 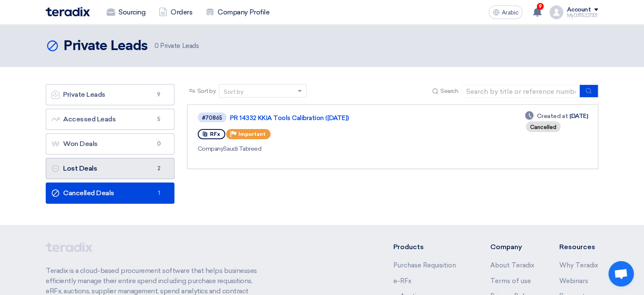 I want to click on a: Why Teradix, so click(x=579, y=265).